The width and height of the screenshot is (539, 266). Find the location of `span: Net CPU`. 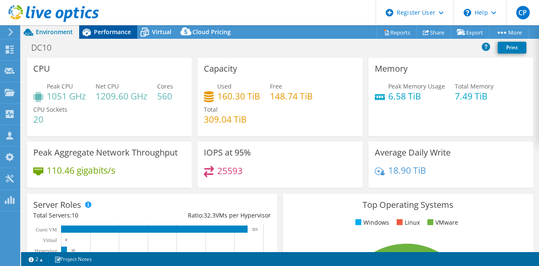

span: Net CPU is located at coordinates (107, 86).